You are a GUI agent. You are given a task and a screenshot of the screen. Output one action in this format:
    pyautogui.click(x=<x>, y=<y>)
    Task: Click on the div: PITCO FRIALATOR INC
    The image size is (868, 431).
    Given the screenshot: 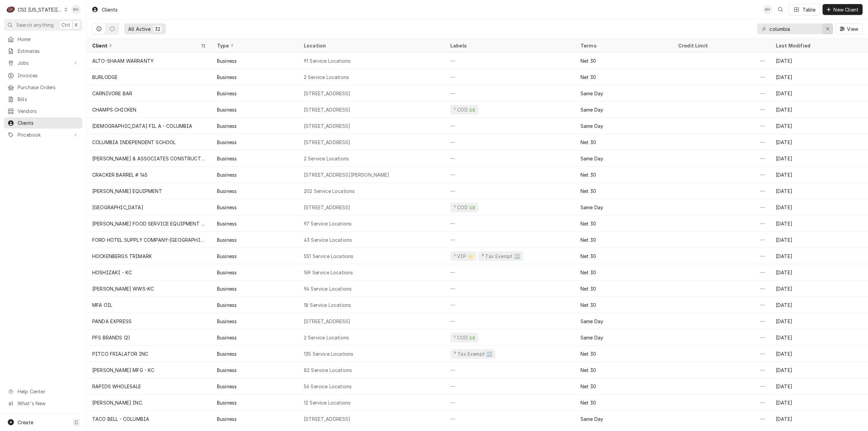 What is the action you would take?
    pyautogui.click(x=120, y=354)
    